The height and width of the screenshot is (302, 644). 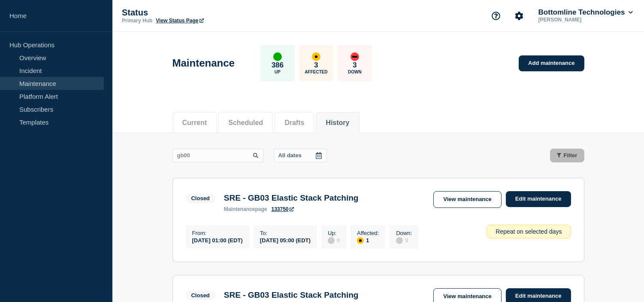 I want to click on p: Primary Hub, so click(x=137, y=20).